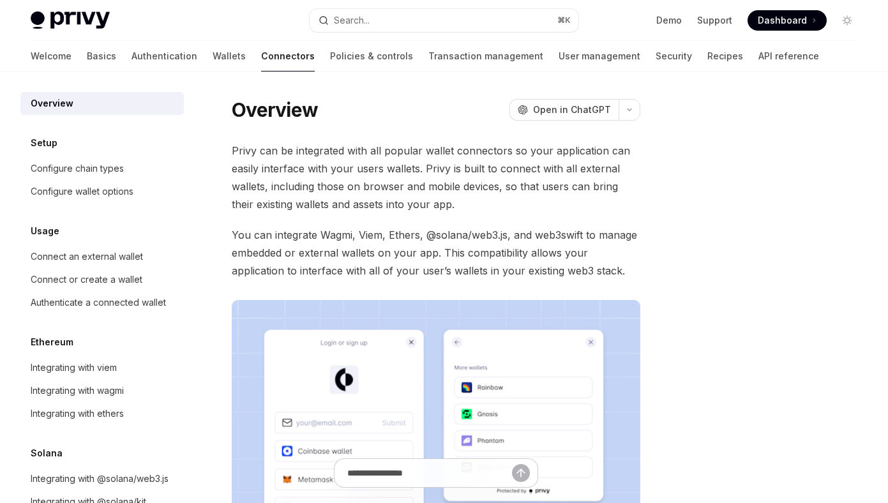 This screenshot has width=888, height=503. Describe the element at coordinates (787, 20) in the screenshot. I see `a: Dashboard` at that location.